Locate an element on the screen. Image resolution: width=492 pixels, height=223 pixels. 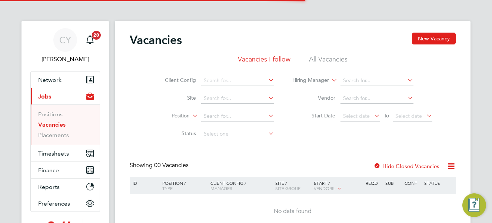
span: Type is located at coordinates (167, 188).